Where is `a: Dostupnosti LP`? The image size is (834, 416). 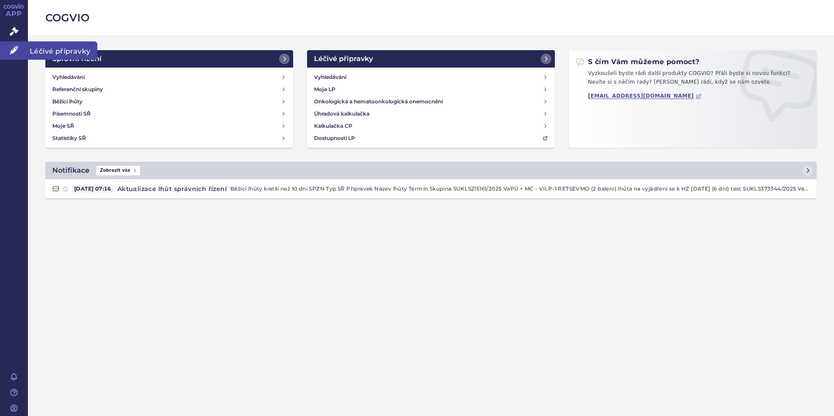
a: Dostupnosti LP is located at coordinates (431, 138).